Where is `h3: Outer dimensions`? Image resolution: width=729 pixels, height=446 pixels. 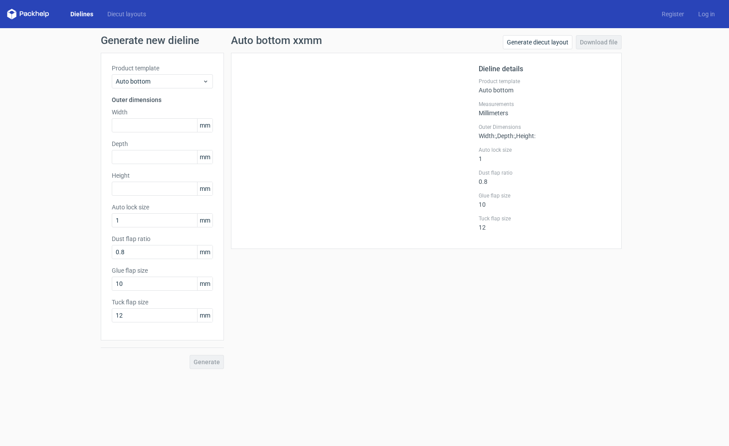 h3: Outer dimensions is located at coordinates (162, 100).